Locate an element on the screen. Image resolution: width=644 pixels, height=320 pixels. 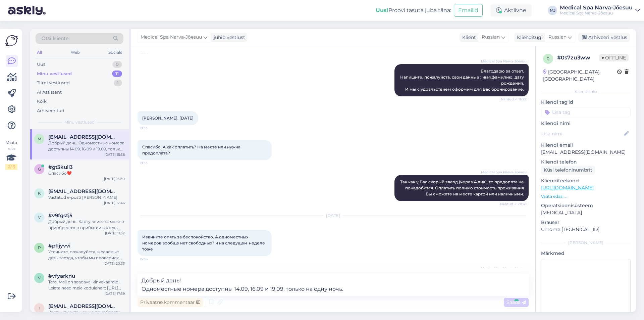
span: Так как у Вас скорый заезд (через 4 дня), то предоплта не понадобится. Оплатить полную стоимость ... is located at coordinates (463, 187).